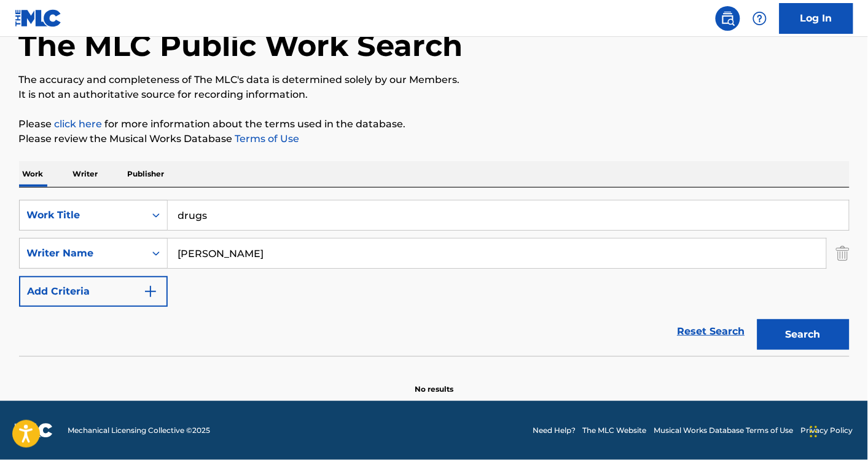 This screenshot has height=460, width=868. What do you see at coordinates (728, 19) in the screenshot?
I see `img: search` at bounding box center [728, 19].